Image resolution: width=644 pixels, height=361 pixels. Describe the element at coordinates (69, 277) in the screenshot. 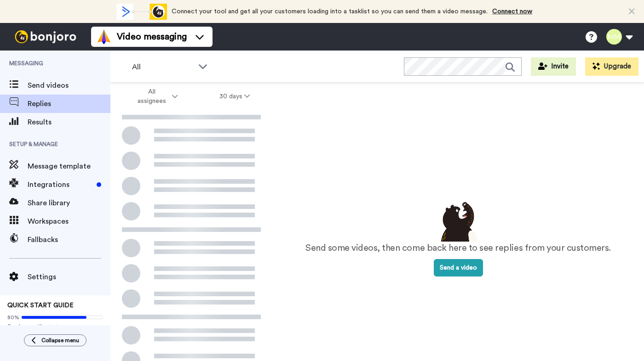

I see `span: Settings` at that location.